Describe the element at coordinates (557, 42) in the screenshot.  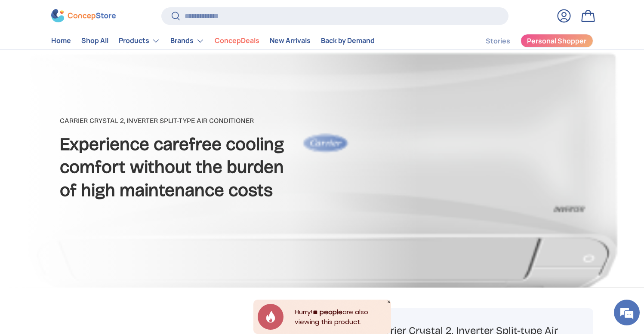
I see `span: Personal Shopper` at that location.